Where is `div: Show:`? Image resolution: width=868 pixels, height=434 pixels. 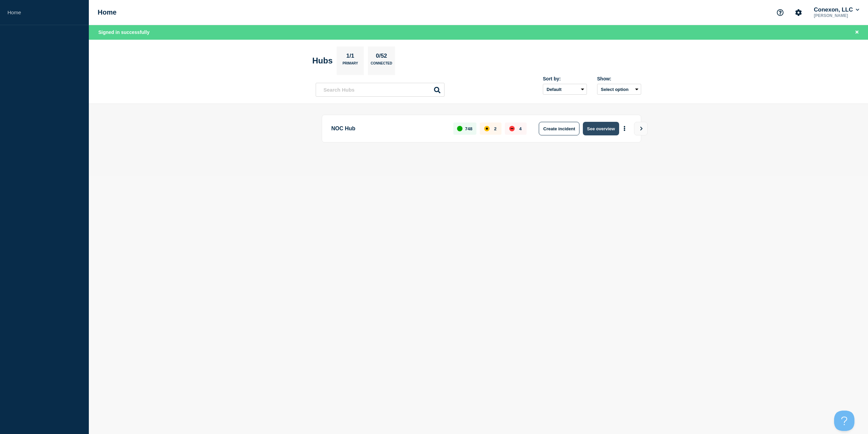
div: Show: is located at coordinates (619, 79).